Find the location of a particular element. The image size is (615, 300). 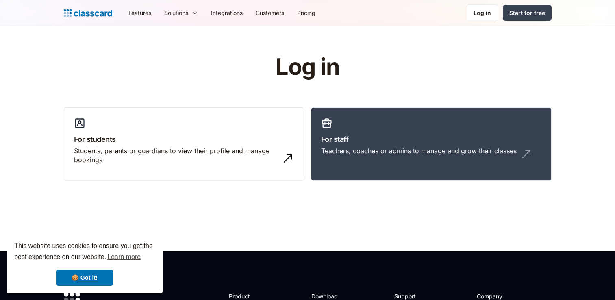

span: This website uses cookies to ensure you get the best experience on our website. is located at coordinates (85, 252).